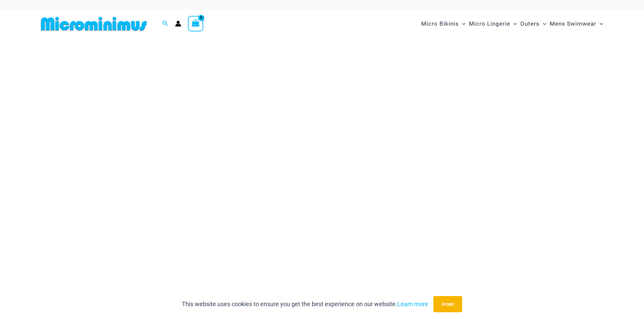  Describe the element at coordinates (196, 24) in the screenshot. I see `a: View Shopping Cart, empty` at that location.